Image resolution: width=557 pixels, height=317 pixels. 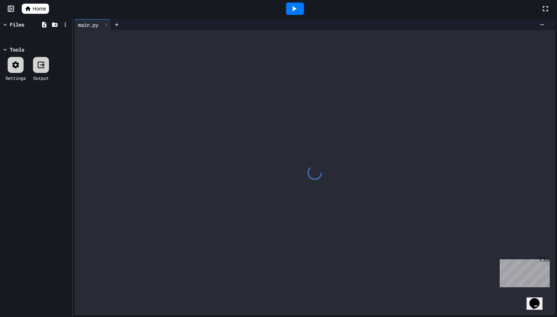 What do you see at coordinates (16, 78) in the screenshot?
I see `div: Settings` at bounding box center [16, 78].